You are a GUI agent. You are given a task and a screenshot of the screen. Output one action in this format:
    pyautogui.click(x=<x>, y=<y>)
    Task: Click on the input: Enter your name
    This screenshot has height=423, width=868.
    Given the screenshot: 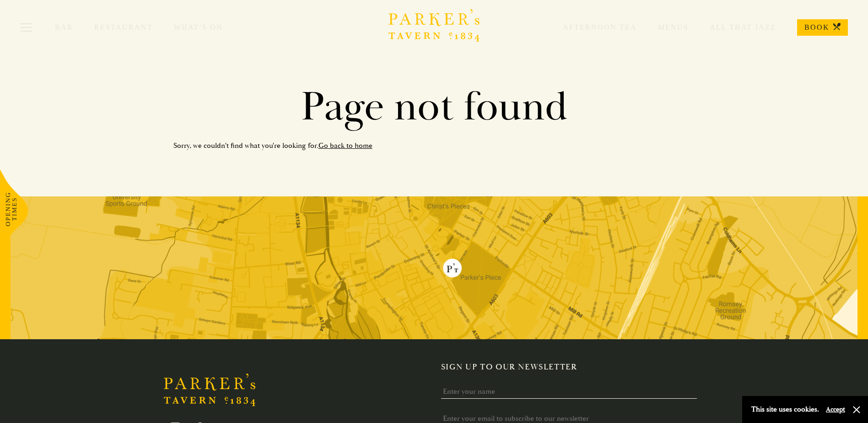 What is the action you would take?
    pyautogui.click(x=568, y=391)
    